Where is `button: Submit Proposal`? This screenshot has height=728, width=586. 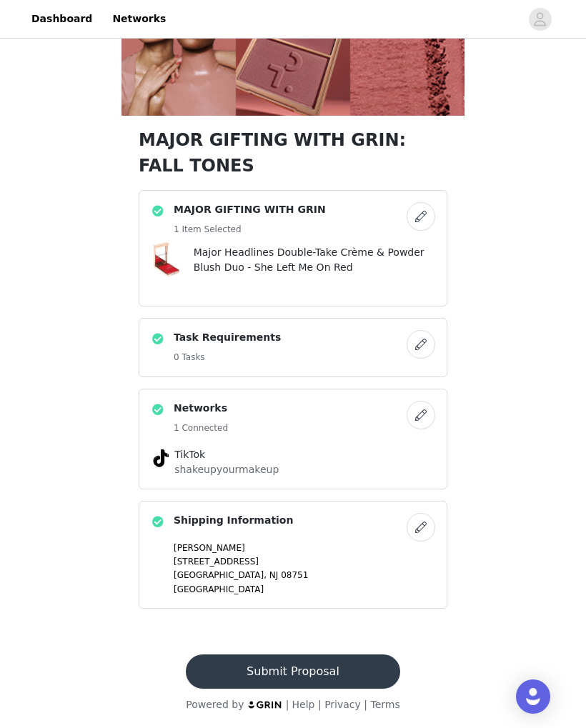 button: Submit Proposal is located at coordinates (292, 672).